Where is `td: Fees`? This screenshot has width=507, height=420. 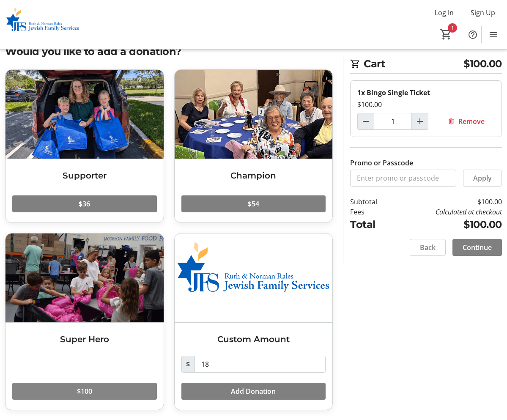
td: Fees is located at coordinates (372, 212).